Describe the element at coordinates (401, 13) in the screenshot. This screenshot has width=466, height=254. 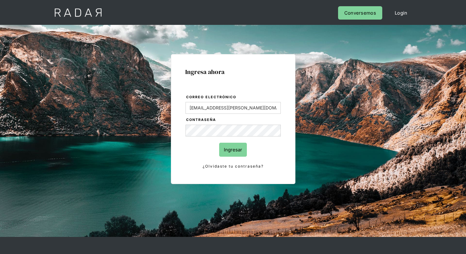
I see `a: Login` at that location.